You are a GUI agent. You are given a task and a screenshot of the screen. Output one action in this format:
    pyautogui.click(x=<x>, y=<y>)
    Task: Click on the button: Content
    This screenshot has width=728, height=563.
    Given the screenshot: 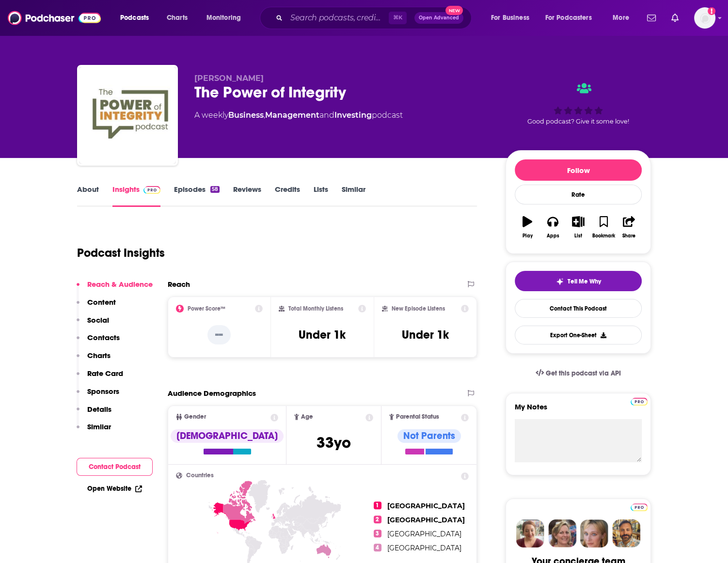 What is the action you would take?
    pyautogui.click(x=96, y=306)
    